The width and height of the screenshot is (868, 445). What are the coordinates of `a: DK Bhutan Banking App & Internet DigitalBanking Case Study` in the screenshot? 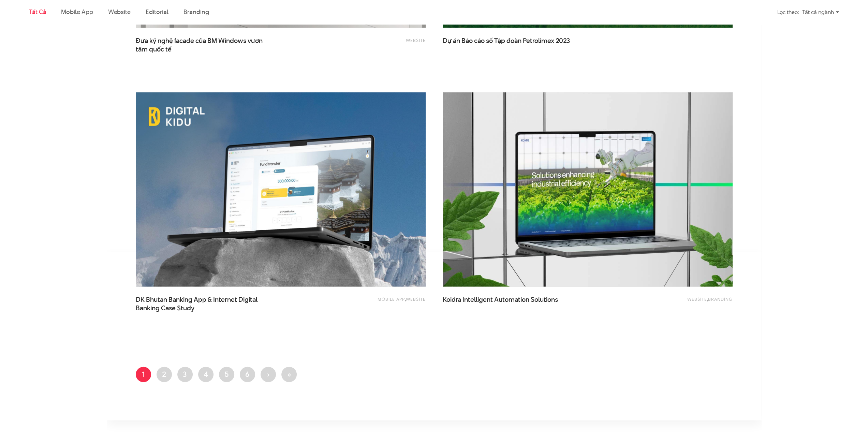 It's located at (204, 304).